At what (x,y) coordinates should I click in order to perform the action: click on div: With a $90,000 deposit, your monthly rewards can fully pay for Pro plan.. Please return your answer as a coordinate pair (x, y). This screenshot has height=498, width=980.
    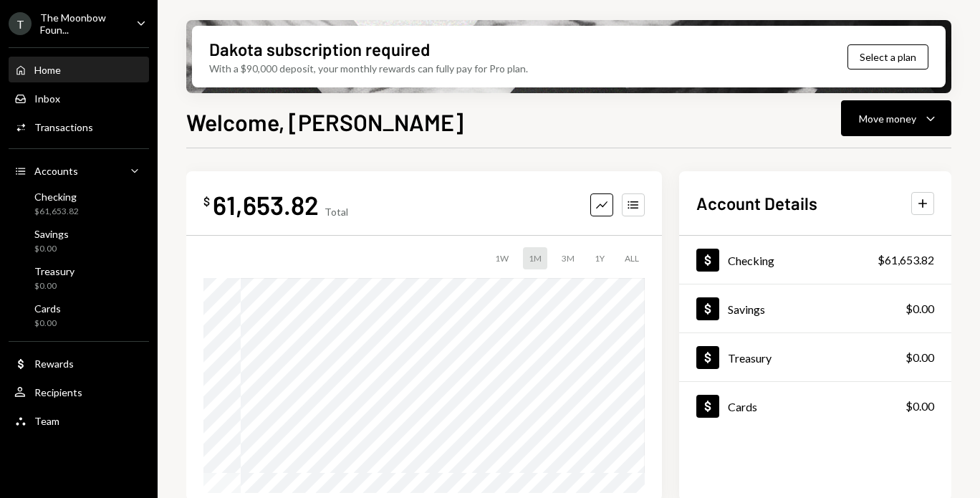
    Looking at the image, I should click on (368, 68).